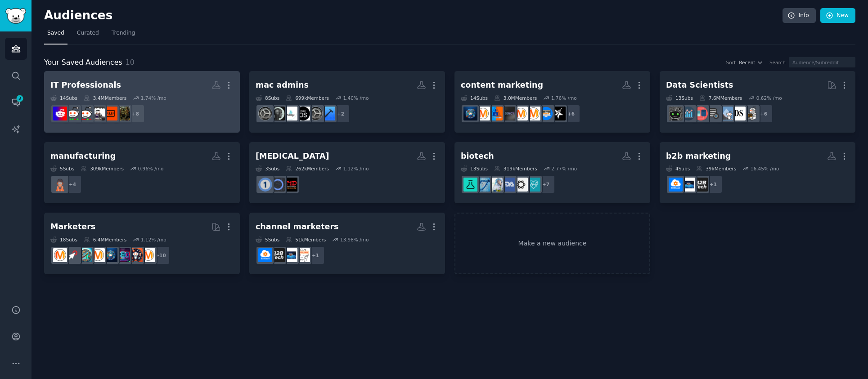  What do you see at coordinates (267, 169) in the screenshot?
I see `div: 3 Sub s` at bounding box center [267, 169].